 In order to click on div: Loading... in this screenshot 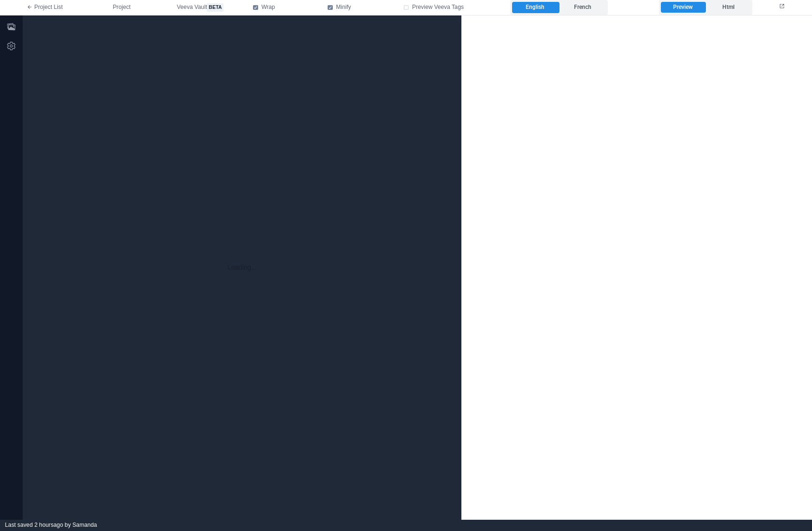, I will do `click(242, 267)`.